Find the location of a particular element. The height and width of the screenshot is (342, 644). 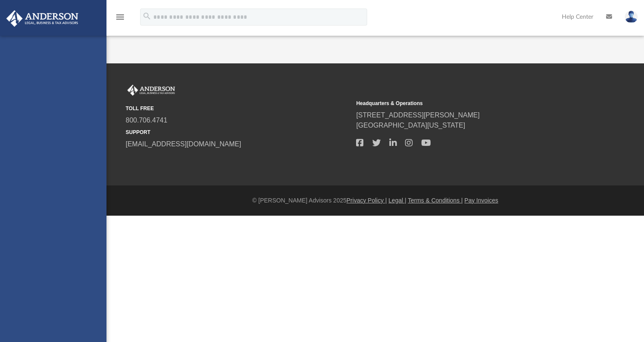

a: Pay Invoices is located at coordinates (481, 201).